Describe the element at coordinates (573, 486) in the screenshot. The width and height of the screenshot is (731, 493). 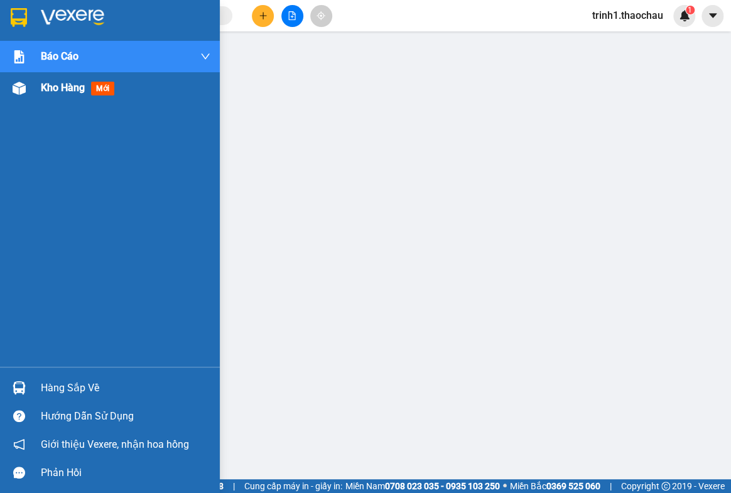
I see `strong: 0369 525 060` at that location.